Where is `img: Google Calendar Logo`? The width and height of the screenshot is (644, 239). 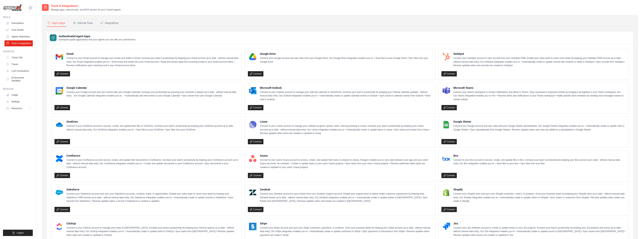
img: Google Calendar Logo is located at coordinates (59, 91).